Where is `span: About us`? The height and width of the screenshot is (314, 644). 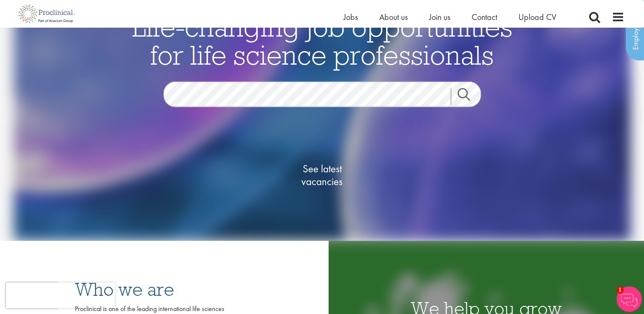
span: About us is located at coordinates (393, 17).